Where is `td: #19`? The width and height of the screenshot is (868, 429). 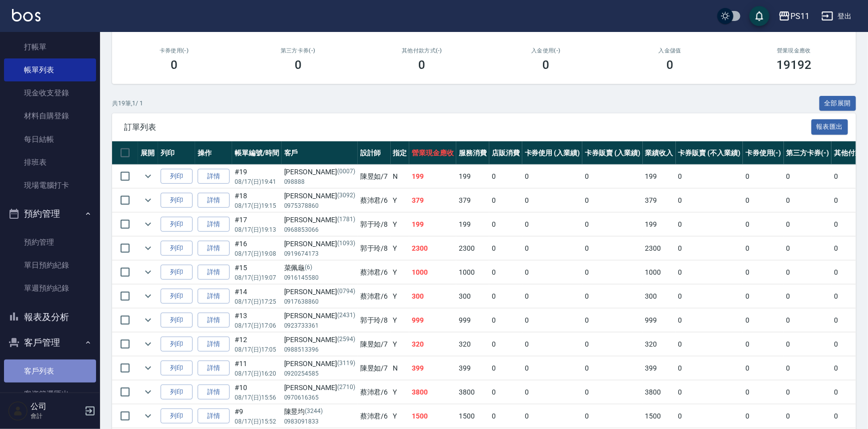 td: #19 is located at coordinates (257, 177).